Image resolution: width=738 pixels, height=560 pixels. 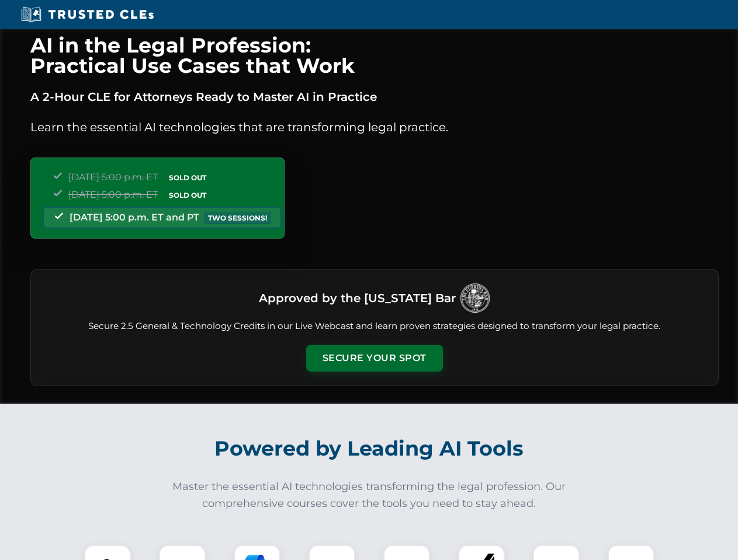 What do you see at coordinates (374, 326) in the screenshot?
I see `p: Secure 2.5 General & Technology Credits in our Live Webcast and learn proven strategies designed ...` at bounding box center [374, 326].